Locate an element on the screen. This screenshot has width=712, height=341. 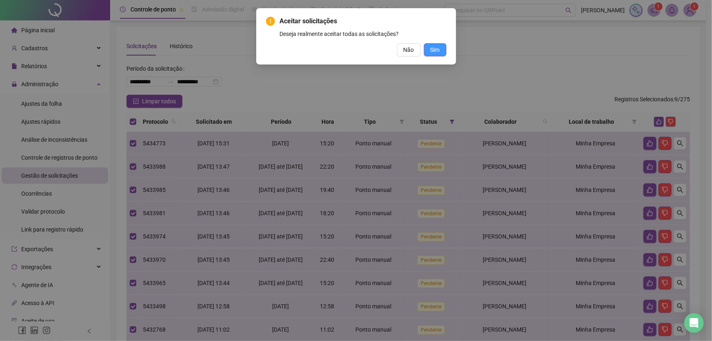
button: Não is located at coordinates (409, 50).